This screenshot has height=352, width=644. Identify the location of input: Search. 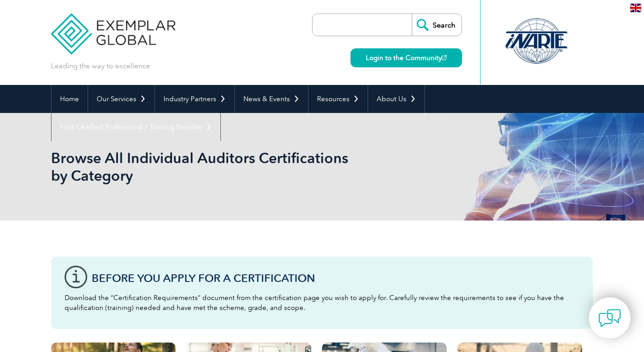
(437, 25).